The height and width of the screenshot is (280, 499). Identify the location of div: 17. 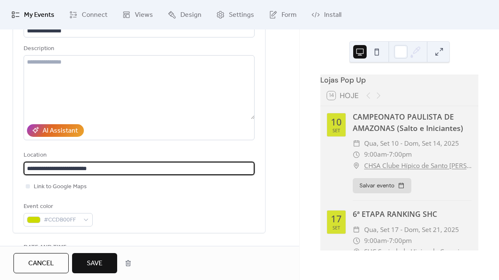
(336, 219).